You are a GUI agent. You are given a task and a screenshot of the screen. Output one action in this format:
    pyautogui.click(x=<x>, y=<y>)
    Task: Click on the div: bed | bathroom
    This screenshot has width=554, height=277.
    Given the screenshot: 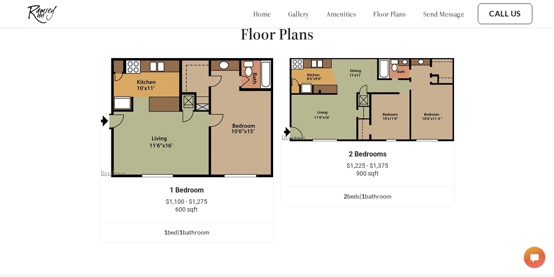 What is the action you would take?
    pyautogui.click(x=187, y=232)
    